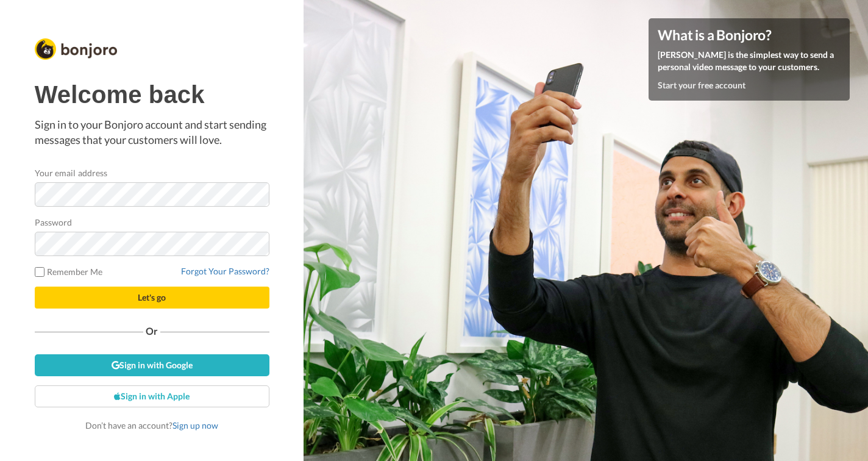 This screenshot has width=868, height=461. Describe the element at coordinates (69, 271) in the screenshot. I see `label: Remember Me` at that location.